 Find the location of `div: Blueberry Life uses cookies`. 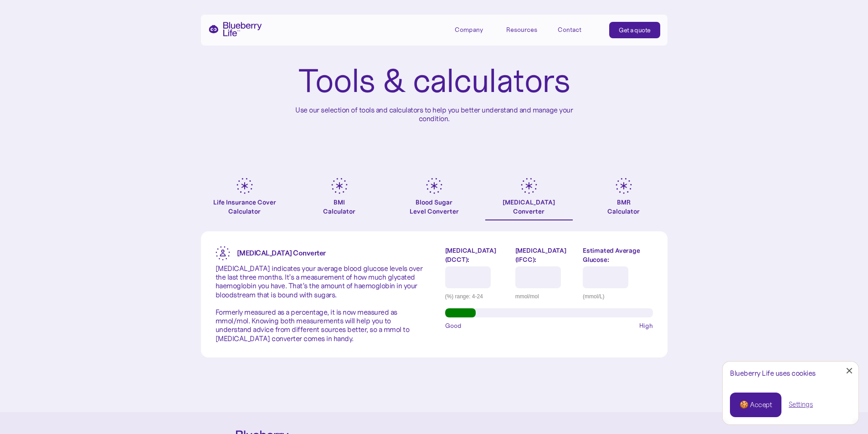

div: Blueberry Life uses cookies is located at coordinates (791, 373).